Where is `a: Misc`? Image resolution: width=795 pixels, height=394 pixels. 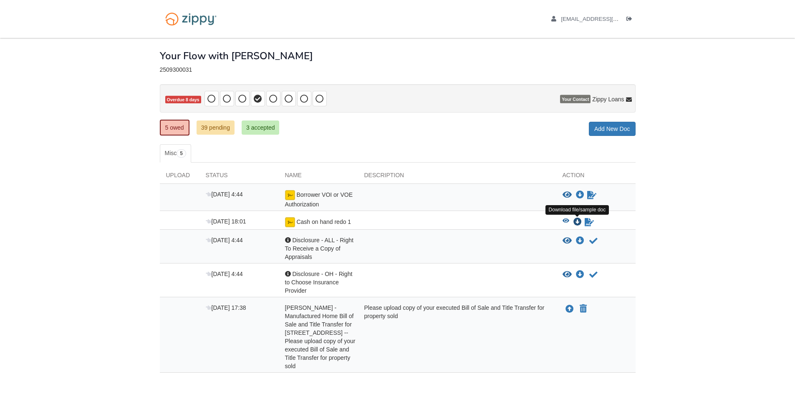
a: Misc is located at coordinates (175, 154).